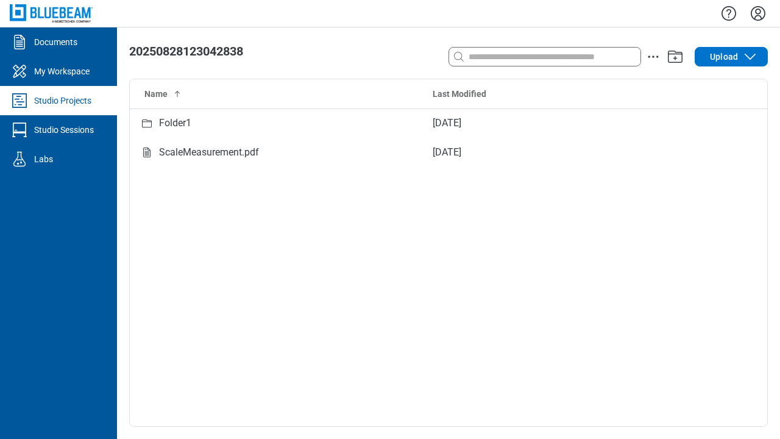 The image size is (780, 439). I want to click on div: Labs, so click(43, 159).